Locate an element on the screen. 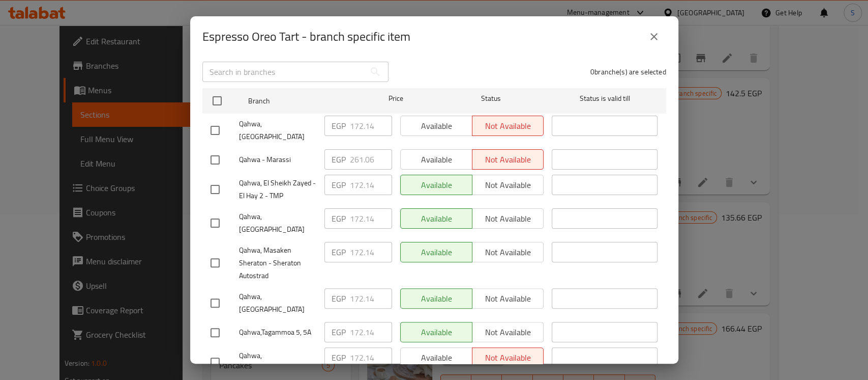 Image resolution: width=868 pixels, height=380 pixels. p: 0 branche(s) are selected is located at coordinates (628, 72).